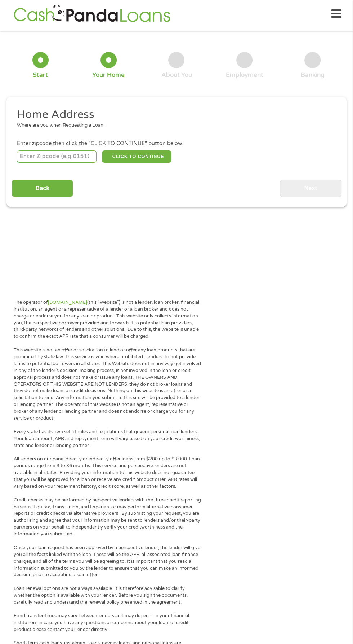 The height and width of the screenshot is (644, 353). Describe the element at coordinates (109, 75) in the screenshot. I see `div: Your Home` at that location.